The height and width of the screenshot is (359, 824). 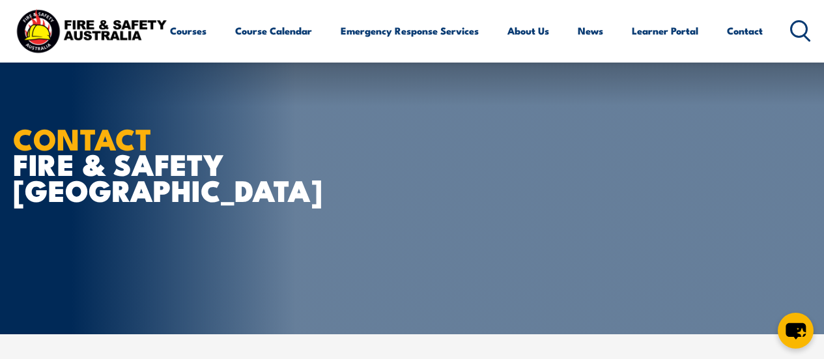 What do you see at coordinates (528, 31) in the screenshot?
I see `a: About Us` at bounding box center [528, 31].